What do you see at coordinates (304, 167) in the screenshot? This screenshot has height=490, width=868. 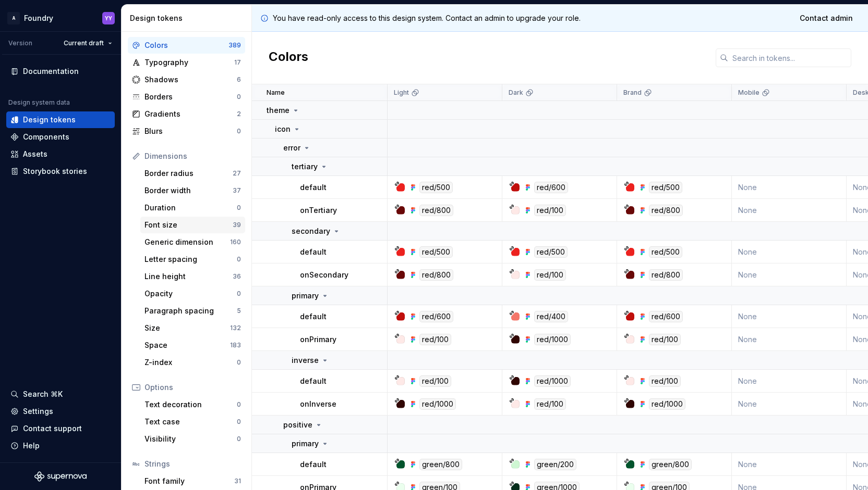 I see `p: tertiary` at bounding box center [304, 167].